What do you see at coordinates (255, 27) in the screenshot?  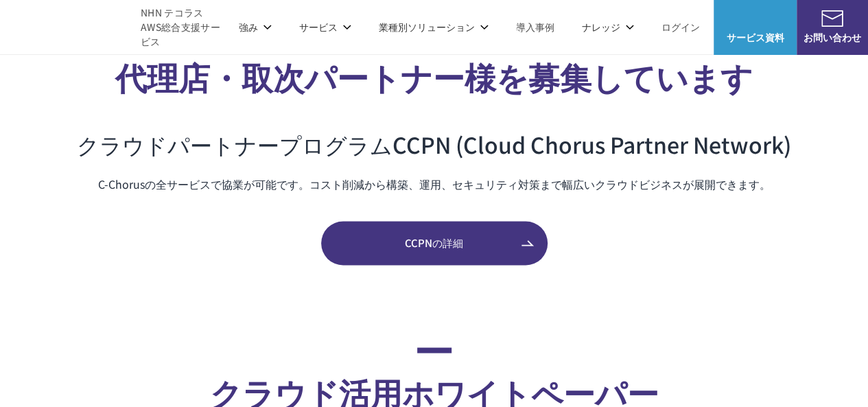 I see `p: 強み` at bounding box center [255, 27].